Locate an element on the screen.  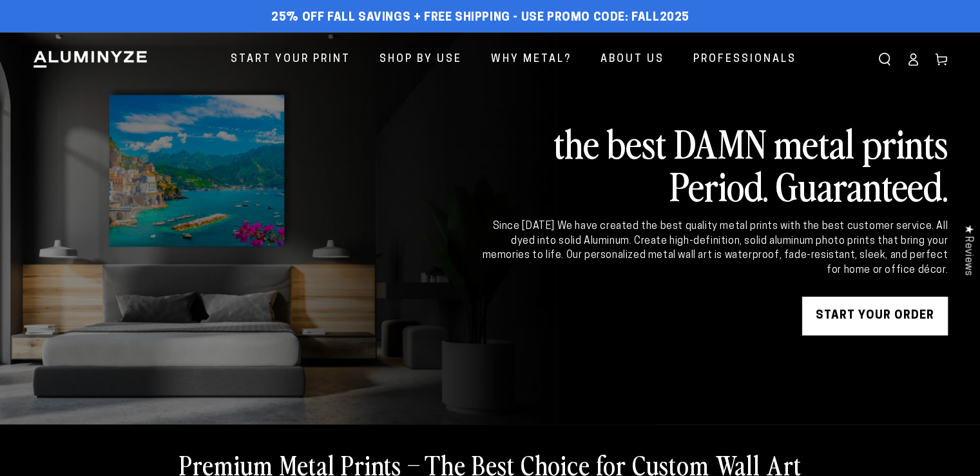
a: Shop By Use is located at coordinates (420, 60).